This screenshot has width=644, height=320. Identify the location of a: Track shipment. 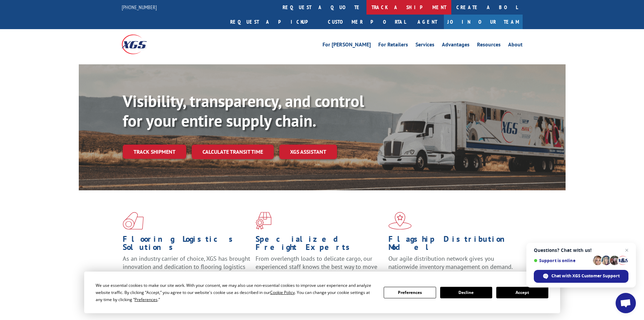
(155, 152).